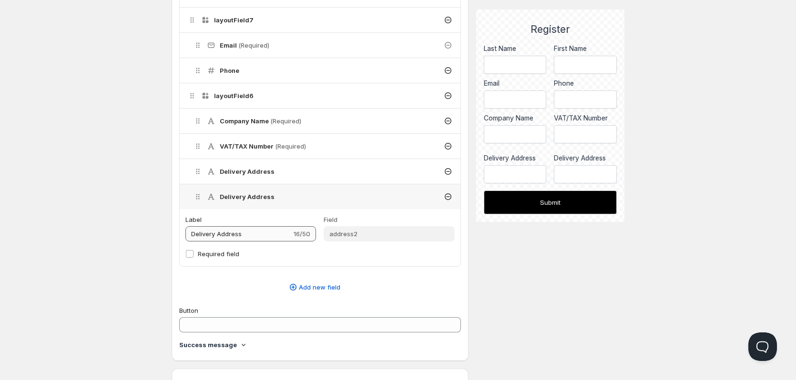 Image resolution: width=796 pixels, height=380 pixels. What do you see at coordinates (330, 220) in the screenshot?
I see `span: Field` at bounding box center [330, 220].